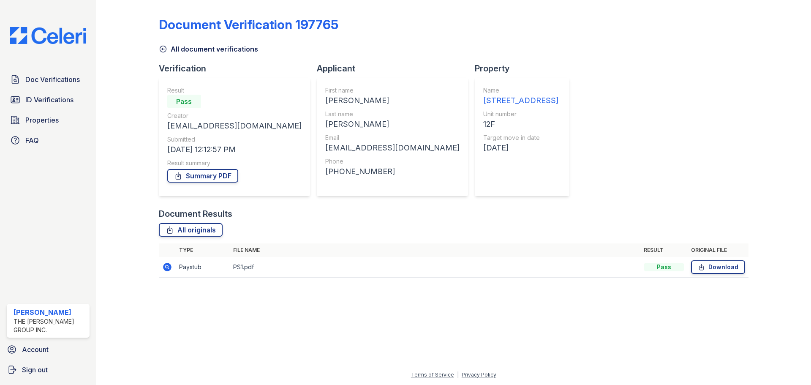 This screenshot has width=811, height=385. Describe the element at coordinates (393, 90) in the screenshot. I see `div: First name` at that location.